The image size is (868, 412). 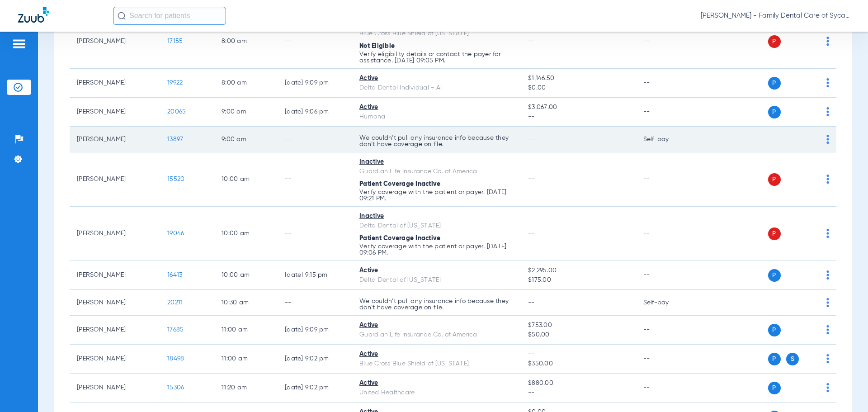 What do you see at coordinates (578, 78) in the screenshot?
I see `span: $1,146.50` at bounding box center [578, 78].